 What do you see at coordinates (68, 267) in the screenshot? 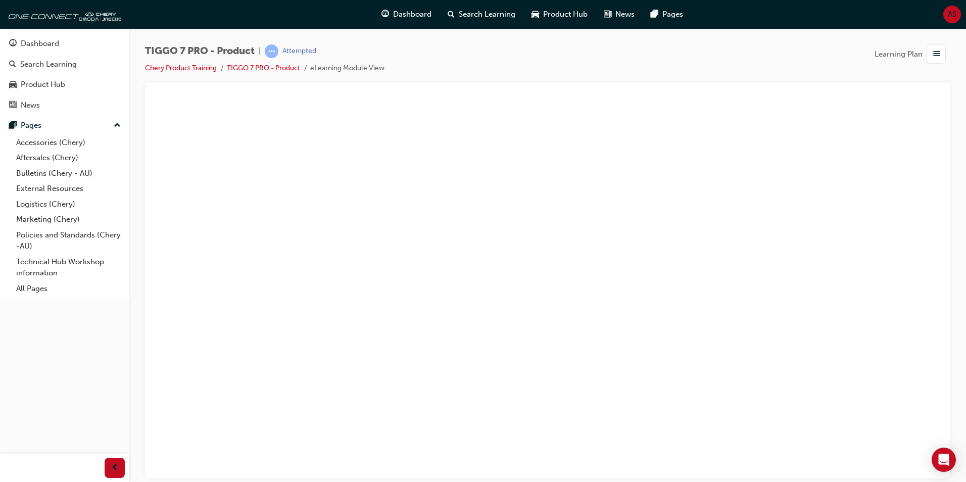
I see `a: Technical Hub Workshop information` at bounding box center [68, 267].